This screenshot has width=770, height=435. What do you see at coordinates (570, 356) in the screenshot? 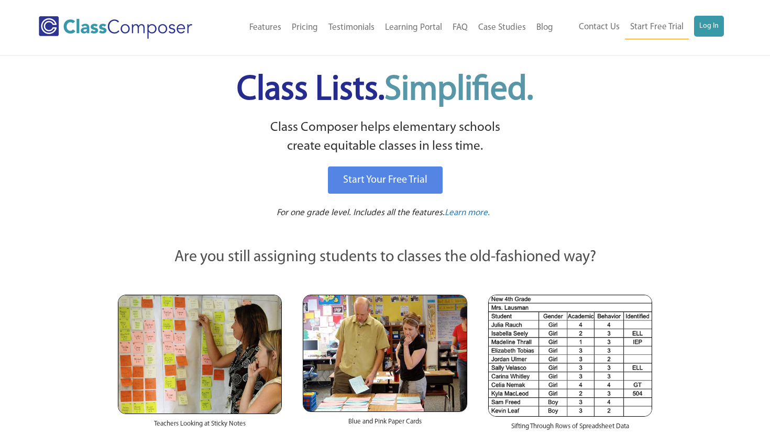
I see `img: Spreadsheets` at bounding box center [570, 356].